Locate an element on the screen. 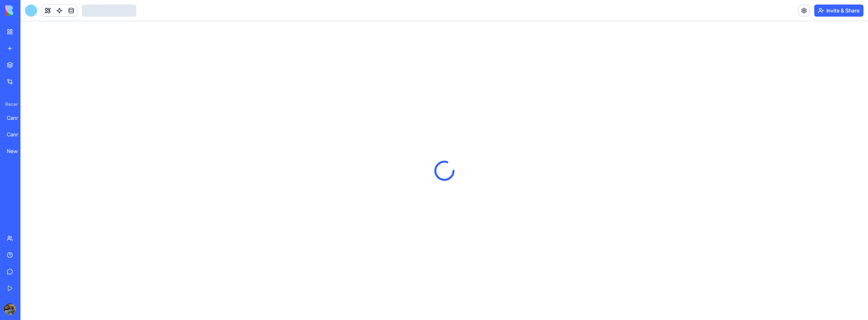 This screenshot has width=868, height=320. div: Cannabis Clinic KPI Tracker is located at coordinates (18, 118).